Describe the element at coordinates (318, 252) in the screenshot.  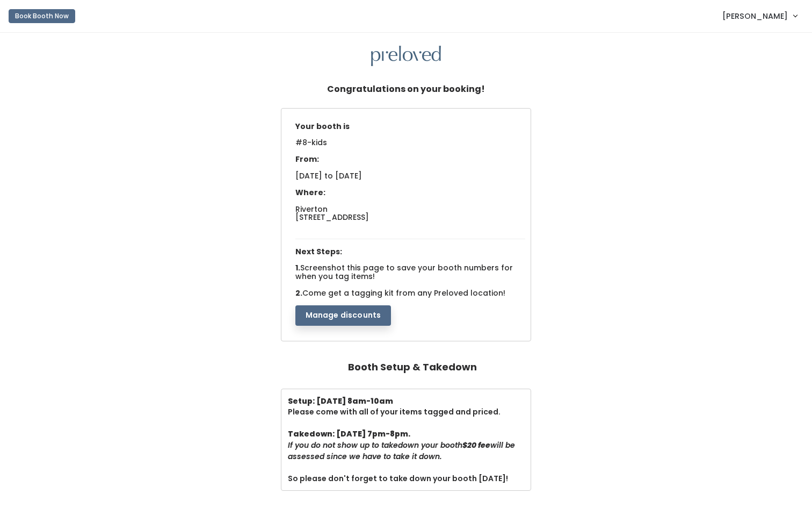
I see `span: Next Steps:` at that location.